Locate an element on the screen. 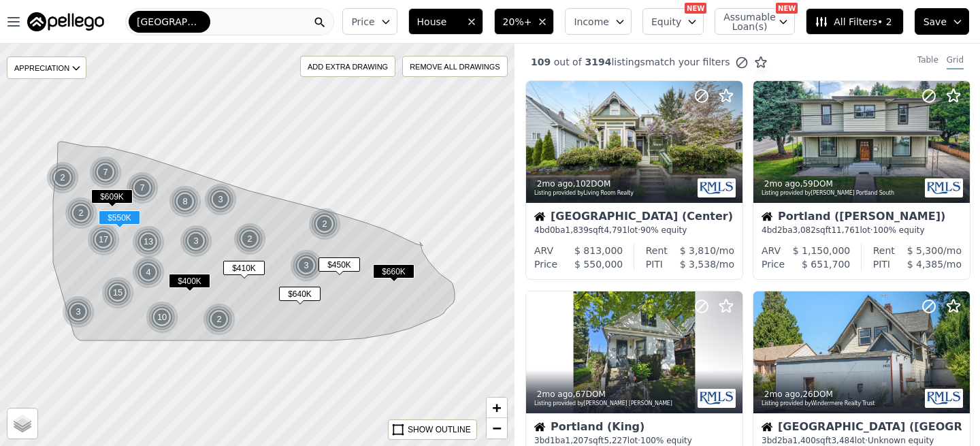 The image size is (980, 446). button: Price is located at coordinates (370, 21).